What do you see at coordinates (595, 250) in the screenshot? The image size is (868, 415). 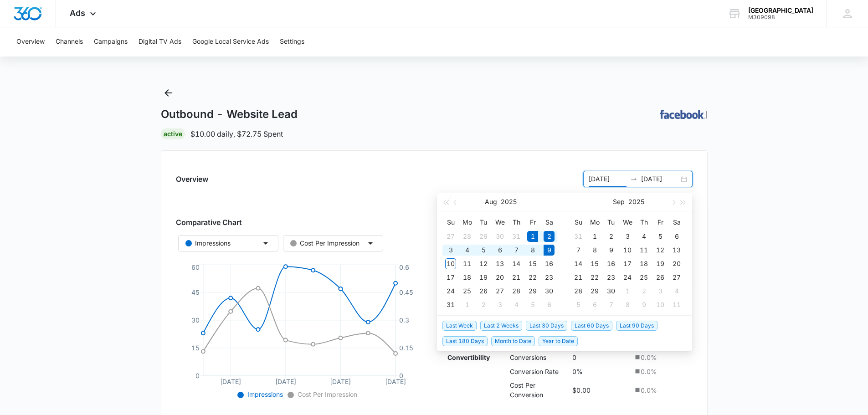 I see `div: 8` at bounding box center [595, 250].